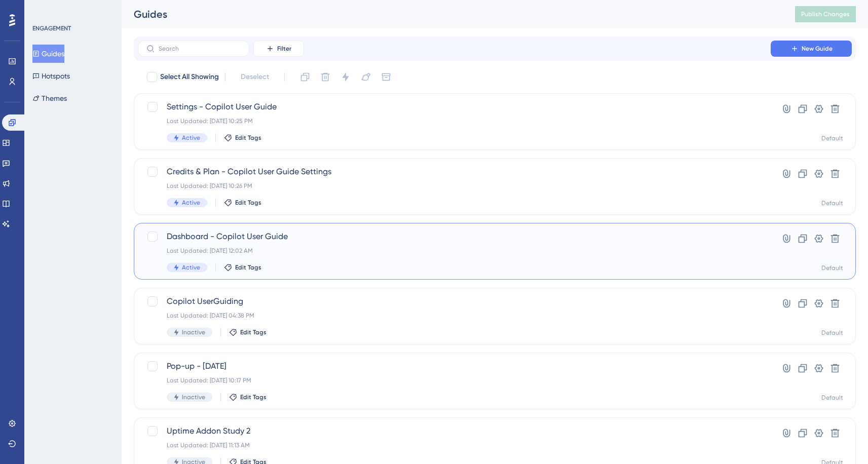  Describe the element at coordinates (279, 48) in the screenshot. I see `button: Filter` at that location.